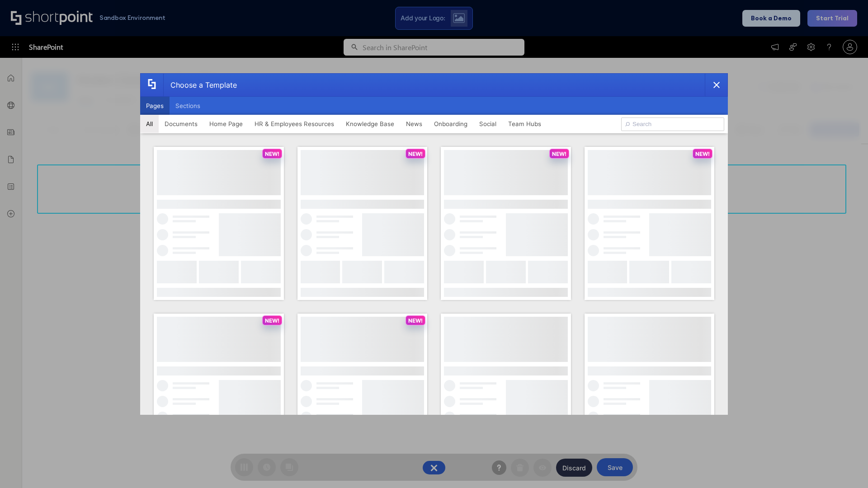  I want to click on button: Sections, so click(188, 106).